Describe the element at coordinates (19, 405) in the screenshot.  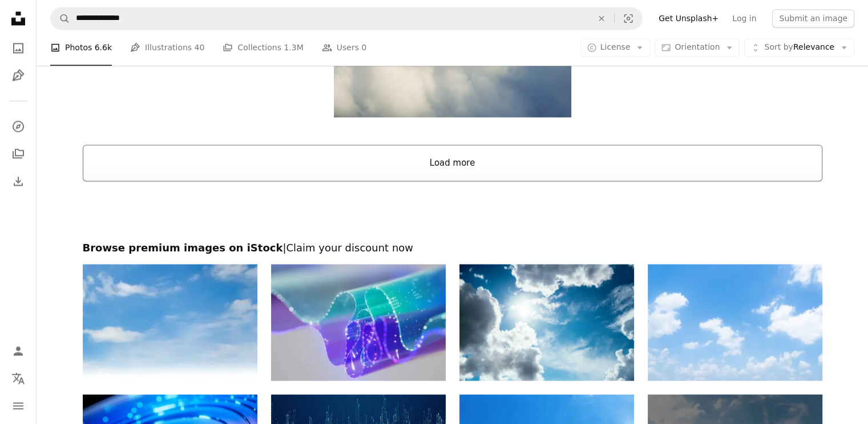
I see `button: Menu` at that location.